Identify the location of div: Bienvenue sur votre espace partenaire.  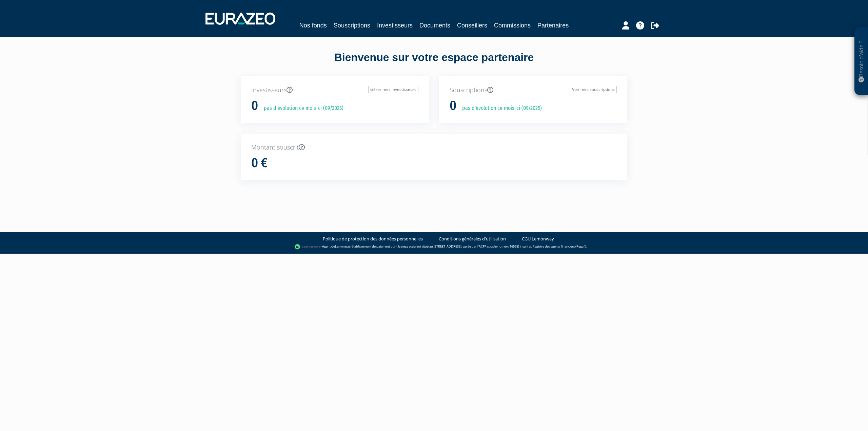
(434, 63).